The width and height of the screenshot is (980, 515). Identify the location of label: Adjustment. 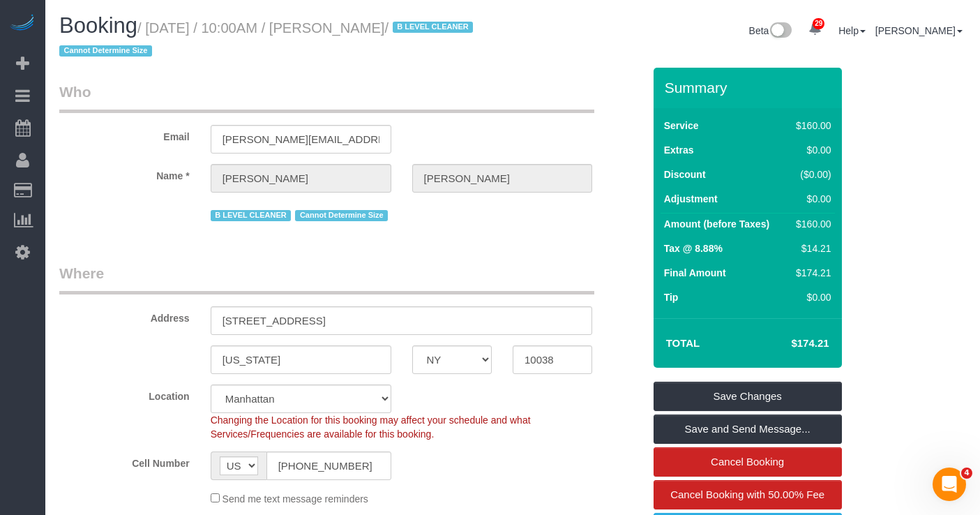
(691, 199).